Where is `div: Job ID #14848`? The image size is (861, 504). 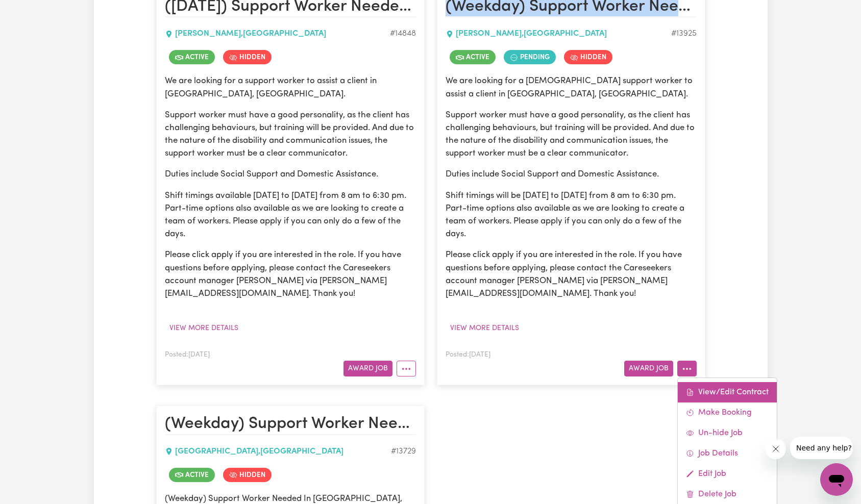 div: Job ID #14848 is located at coordinates (403, 34).